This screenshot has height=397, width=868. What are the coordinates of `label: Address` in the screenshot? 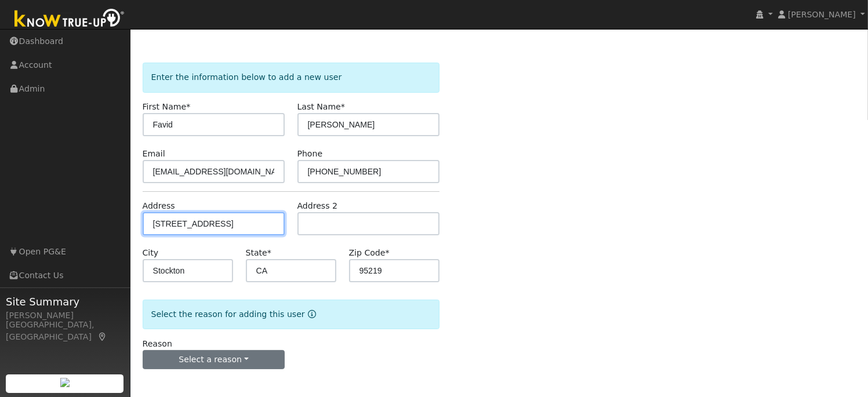 It's located at (159, 205).